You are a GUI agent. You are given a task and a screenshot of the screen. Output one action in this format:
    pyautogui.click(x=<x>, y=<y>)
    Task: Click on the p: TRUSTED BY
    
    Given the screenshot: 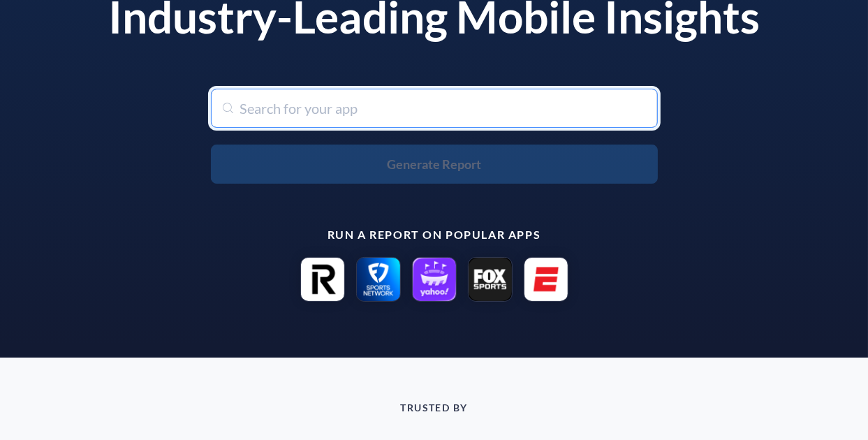 What is the action you would take?
    pyautogui.click(x=434, y=408)
    